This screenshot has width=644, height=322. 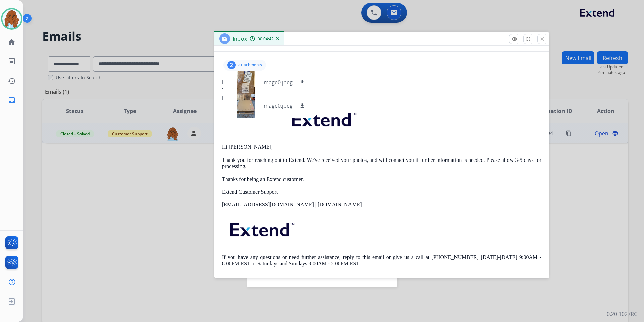 I want to click on mat-icon: home, so click(x=12, y=42).